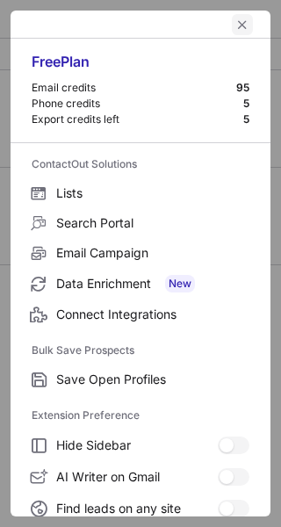  What do you see at coordinates (153, 223) in the screenshot?
I see `span: Search Portal` at bounding box center [153, 223].